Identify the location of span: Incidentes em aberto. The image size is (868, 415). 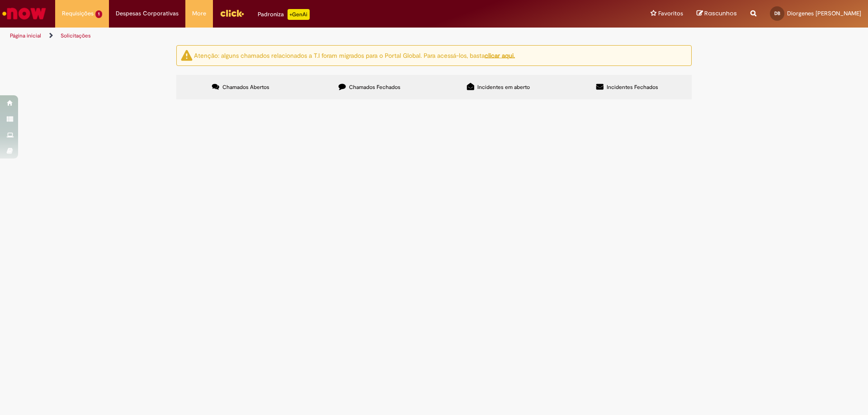
(503, 87).